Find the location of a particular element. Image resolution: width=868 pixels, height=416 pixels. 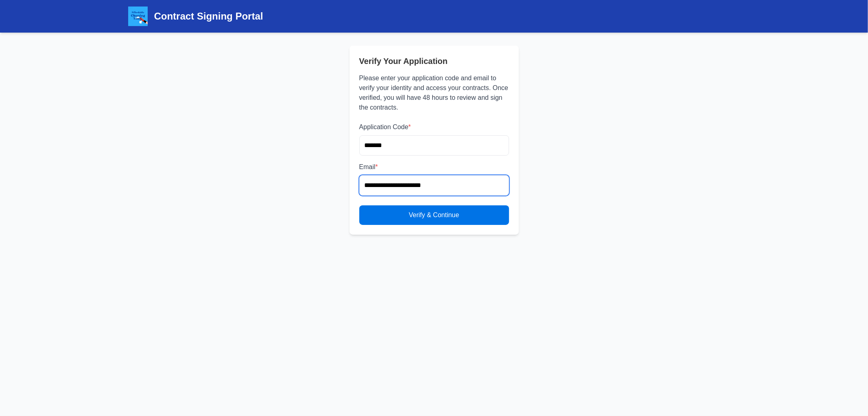

img: Affordable Cleaning Today is located at coordinates (138, 16).